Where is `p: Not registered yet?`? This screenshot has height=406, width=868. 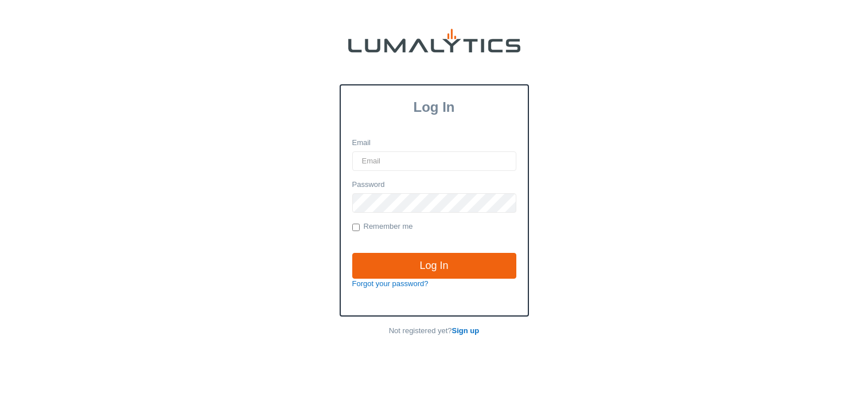 p: Not registered yet? is located at coordinates (434, 331).